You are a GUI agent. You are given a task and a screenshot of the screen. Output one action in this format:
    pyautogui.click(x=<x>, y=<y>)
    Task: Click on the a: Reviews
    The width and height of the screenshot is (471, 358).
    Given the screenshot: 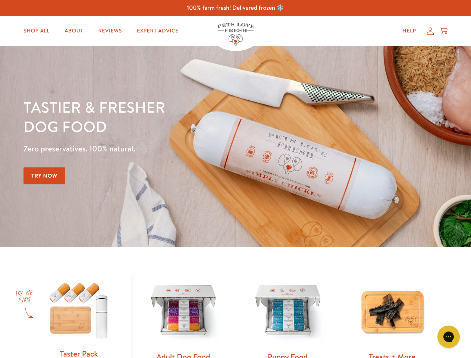 What is the action you would take?
    pyautogui.click(x=110, y=31)
    